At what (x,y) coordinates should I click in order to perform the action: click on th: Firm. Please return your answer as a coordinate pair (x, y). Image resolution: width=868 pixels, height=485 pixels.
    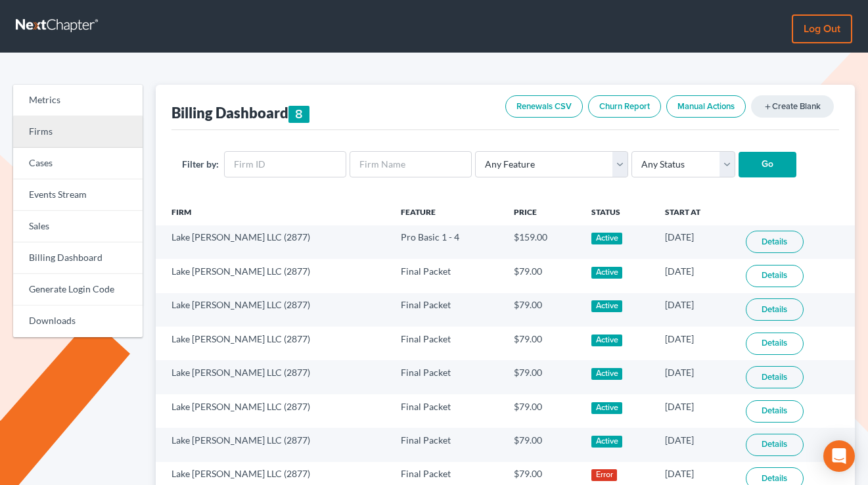
    Looking at the image, I should click on (273, 212).